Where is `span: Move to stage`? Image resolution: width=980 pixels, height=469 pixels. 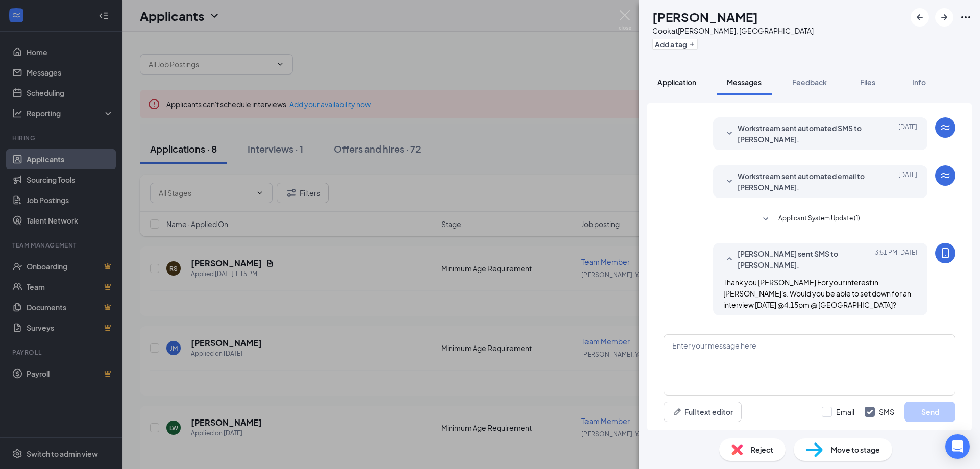
span: Move to stage is located at coordinates (856, 450).